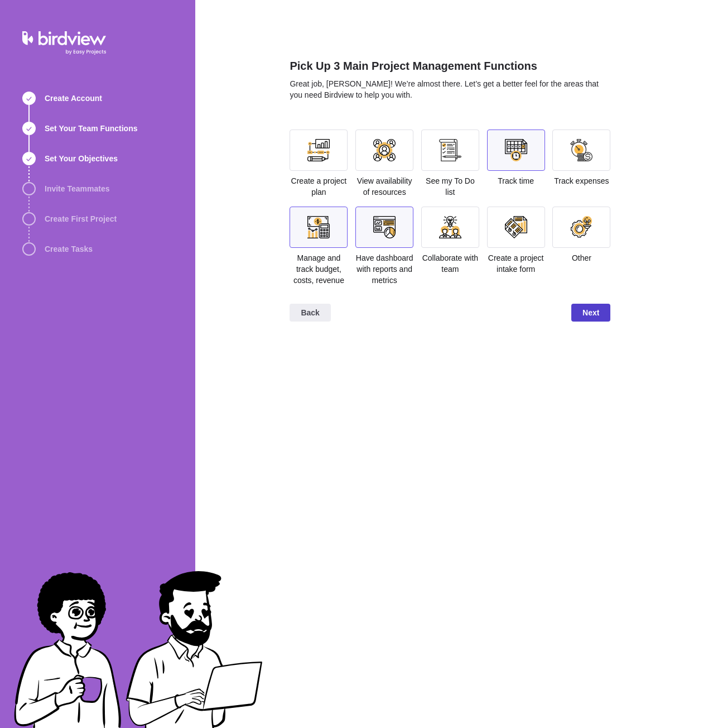 The height and width of the screenshot is (728, 713). What do you see at coordinates (516, 264) in the screenshot?
I see `span: Create a project intake form` at bounding box center [516, 264].